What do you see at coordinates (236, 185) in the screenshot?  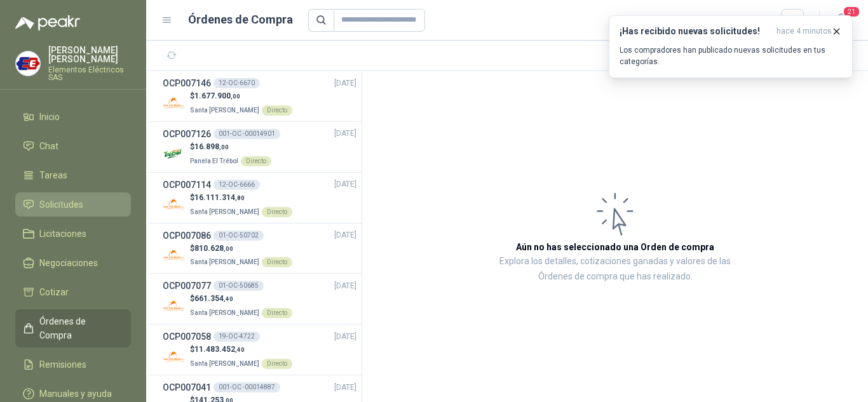 I see `div: 12-OC-6666` at bounding box center [236, 185].